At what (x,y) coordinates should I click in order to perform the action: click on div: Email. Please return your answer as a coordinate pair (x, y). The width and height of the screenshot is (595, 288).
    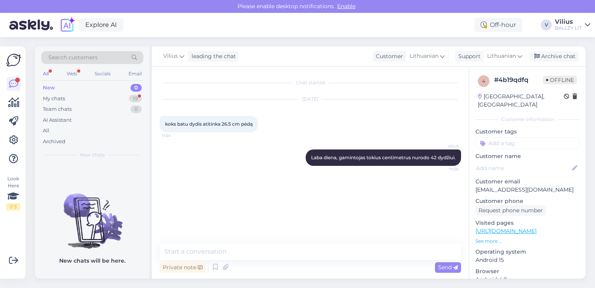
    Looking at the image, I should click on (135, 74).